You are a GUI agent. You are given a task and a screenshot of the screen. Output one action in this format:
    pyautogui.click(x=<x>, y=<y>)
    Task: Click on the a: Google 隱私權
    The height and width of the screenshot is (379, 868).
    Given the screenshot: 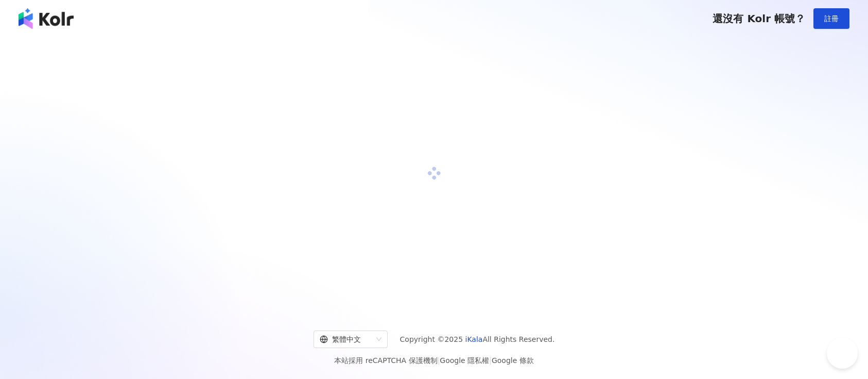 What is the action you would take?
    pyautogui.click(x=464, y=361)
    